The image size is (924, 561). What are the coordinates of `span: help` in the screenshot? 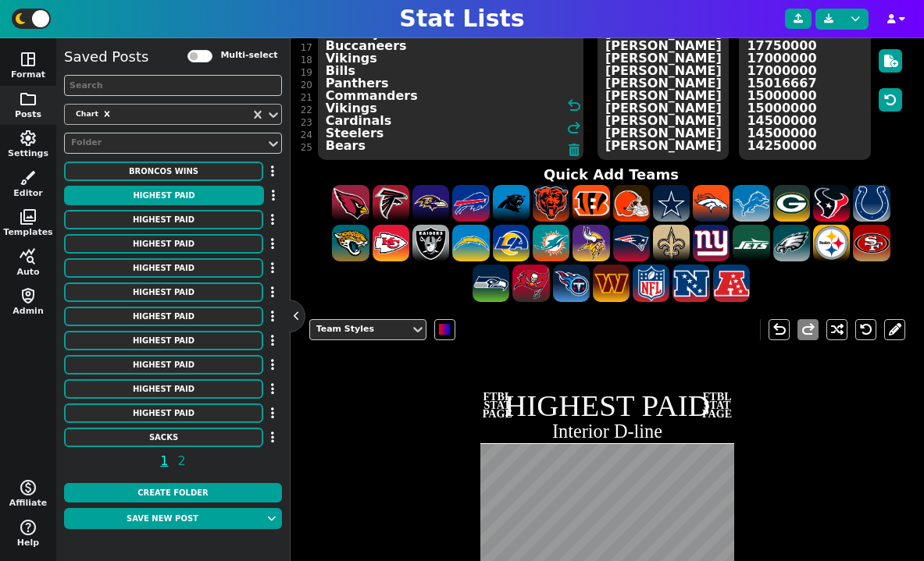 It's located at (28, 528).